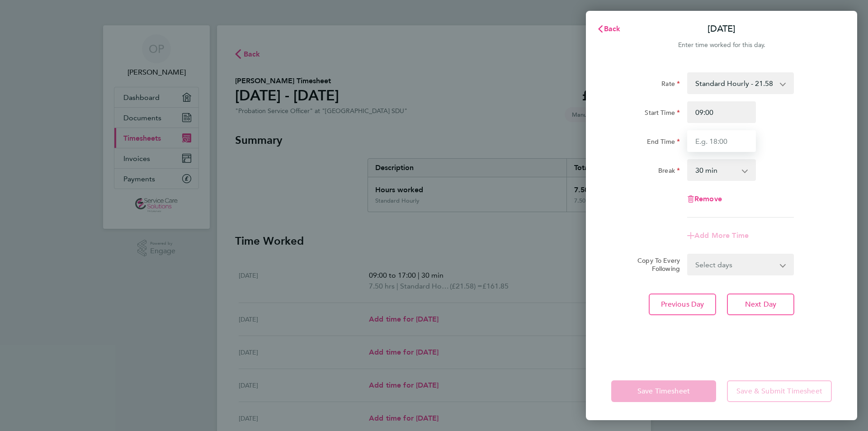 This screenshot has width=868, height=431. I want to click on label: Rate, so click(670, 85).